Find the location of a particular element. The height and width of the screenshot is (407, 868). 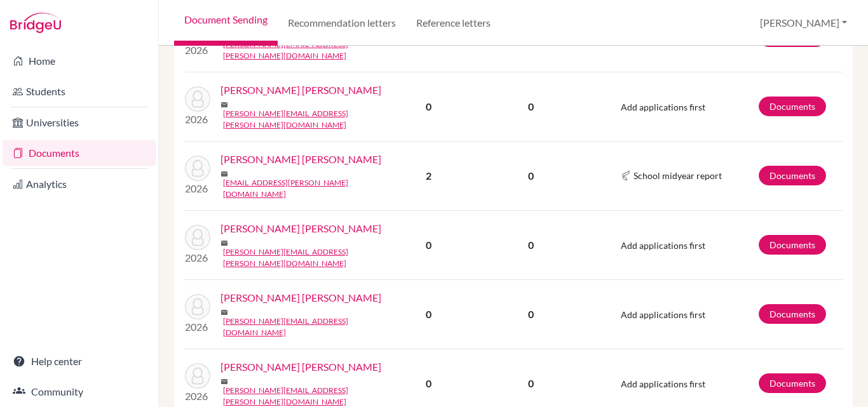

img: GARCIA SANCHO, MARTIN is located at coordinates (198, 99).